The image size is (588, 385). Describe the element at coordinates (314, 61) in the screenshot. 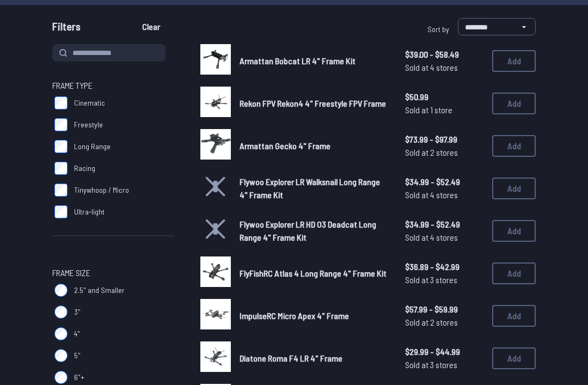

I see `a: Armattan Bobcat LR 4" Frame Kit` at that location.